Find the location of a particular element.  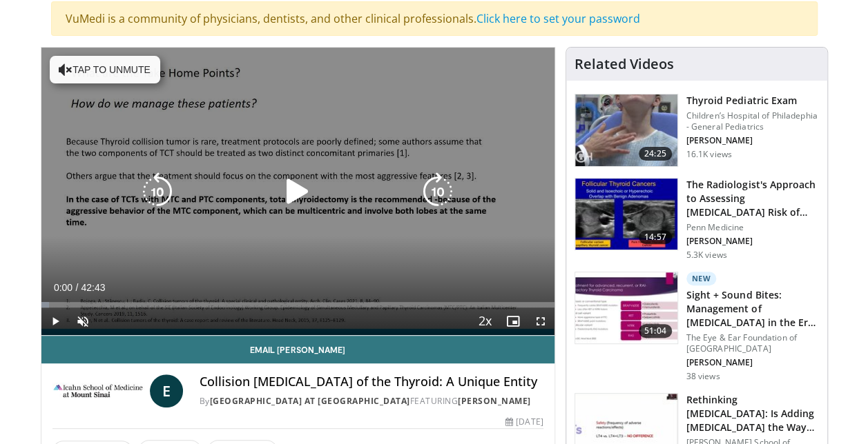

p: 38 views is located at coordinates (703, 377).